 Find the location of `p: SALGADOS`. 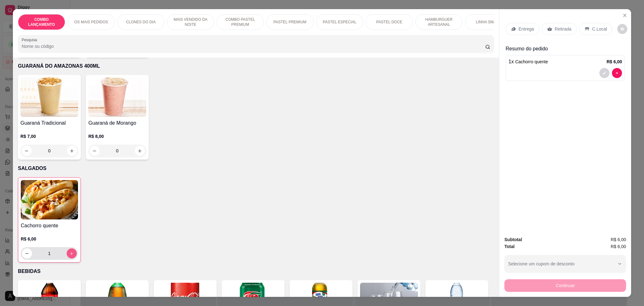

p: SALGADOS is located at coordinates (256, 169).